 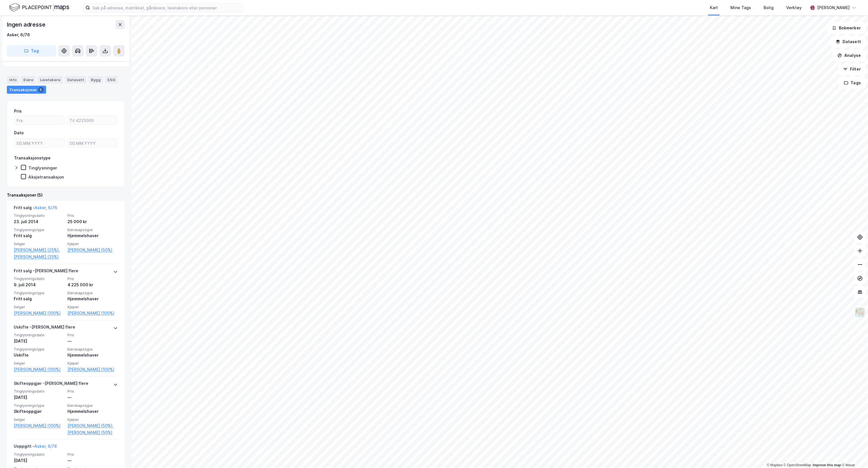 I want to click on button: Datasett, so click(x=848, y=42).